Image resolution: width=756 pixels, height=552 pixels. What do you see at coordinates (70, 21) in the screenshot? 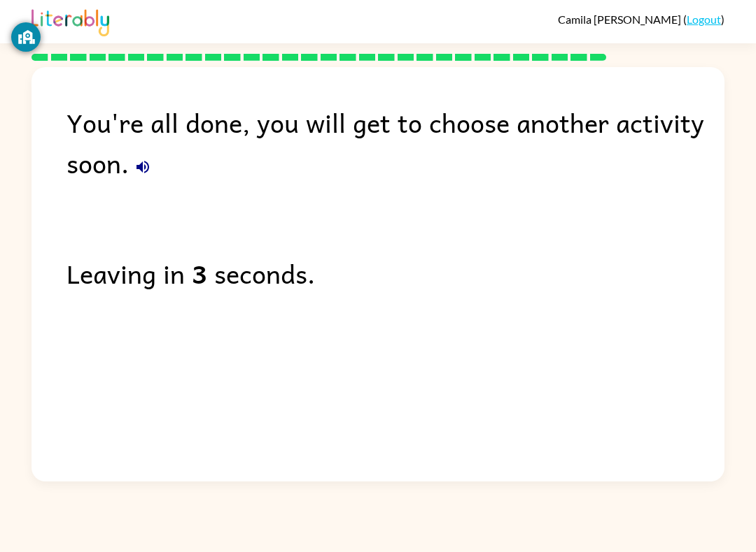
I see `img: Literably` at bounding box center [70, 21].